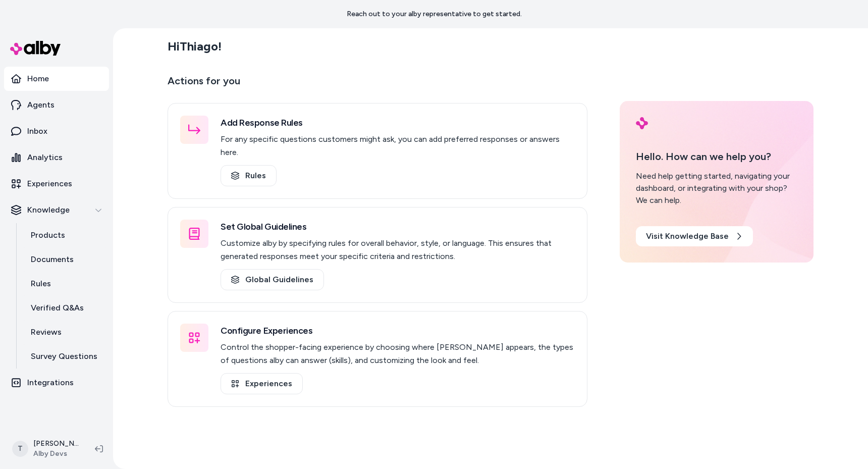 This screenshot has width=868, height=469. I want to click on p: Reviews, so click(46, 332).